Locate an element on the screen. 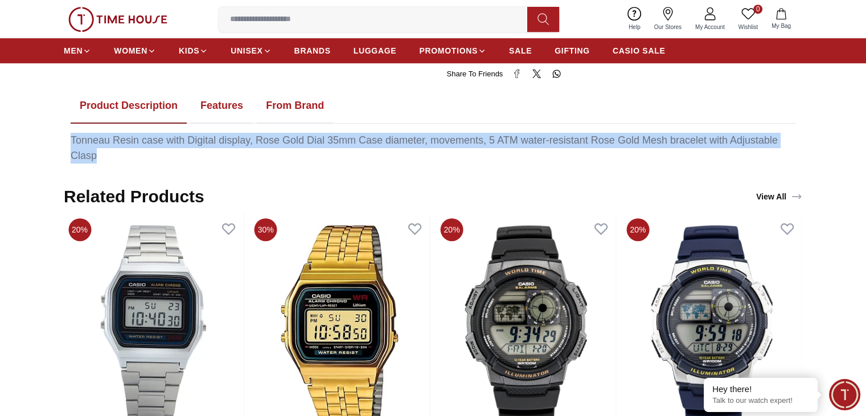 This screenshot has height=416, width=866. span: WOMEN is located at coordinates (130, 51).